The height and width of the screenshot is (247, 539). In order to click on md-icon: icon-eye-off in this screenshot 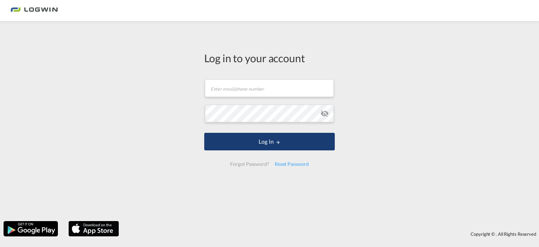, I will do `click(325, 113)`.